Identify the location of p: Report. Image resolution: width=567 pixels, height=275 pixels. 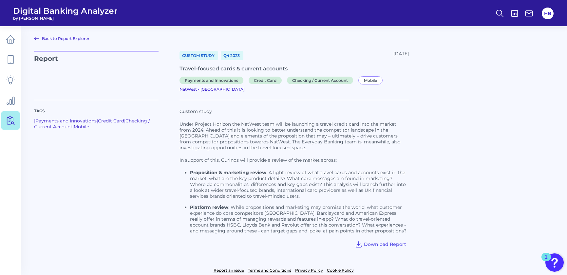
(96, 71).